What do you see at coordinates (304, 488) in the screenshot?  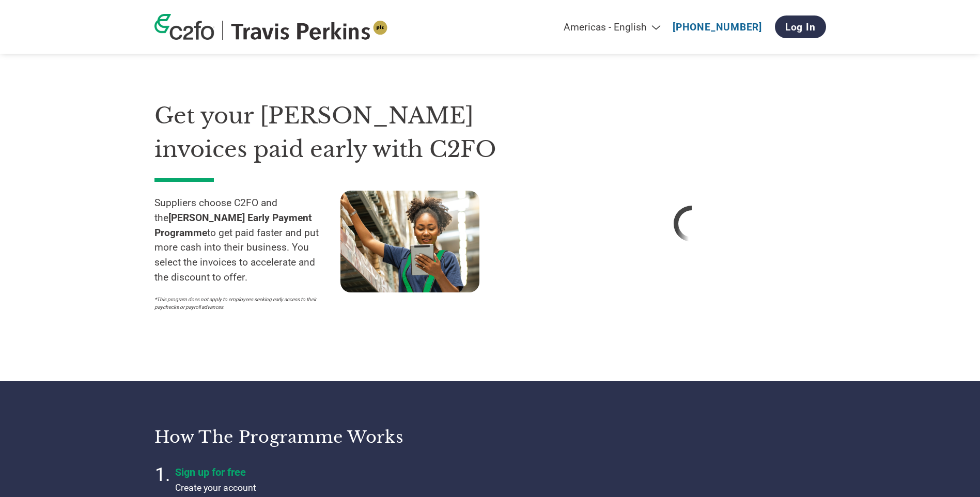 I see `p: Create your account` at bounding box center [304, 488].